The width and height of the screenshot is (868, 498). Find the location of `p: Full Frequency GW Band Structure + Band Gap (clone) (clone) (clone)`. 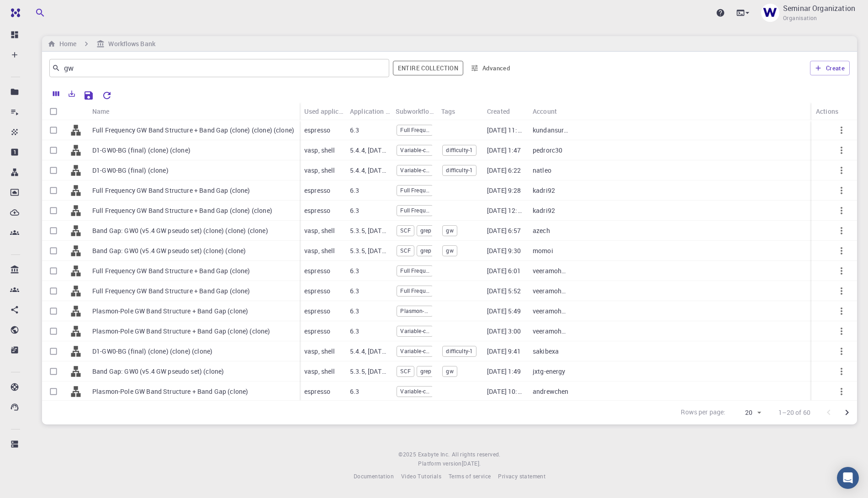

p: Full Frequency GW Band Structure + Band Gap (clone) (clone) (clone) is located at coordinates (193, 130).